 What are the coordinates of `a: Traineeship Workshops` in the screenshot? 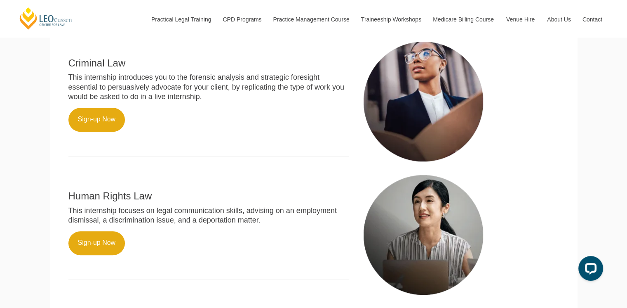 It's located at (391, 19).